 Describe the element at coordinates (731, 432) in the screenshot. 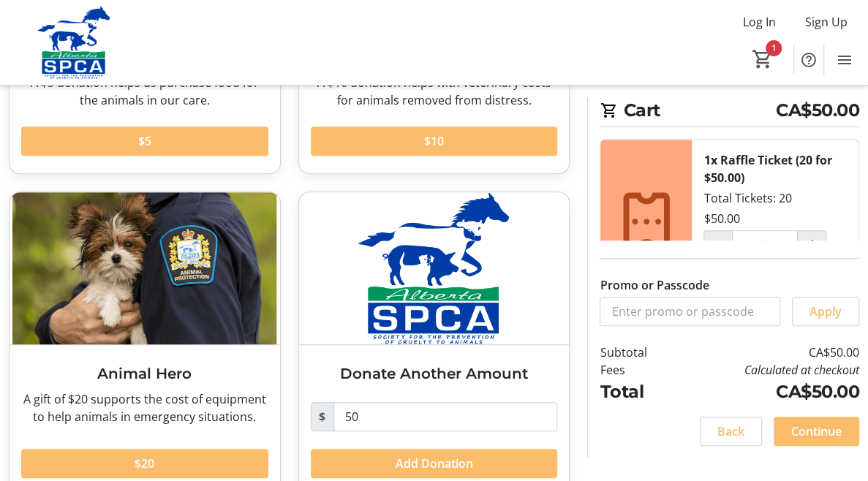

I see `span: Back` at that location.